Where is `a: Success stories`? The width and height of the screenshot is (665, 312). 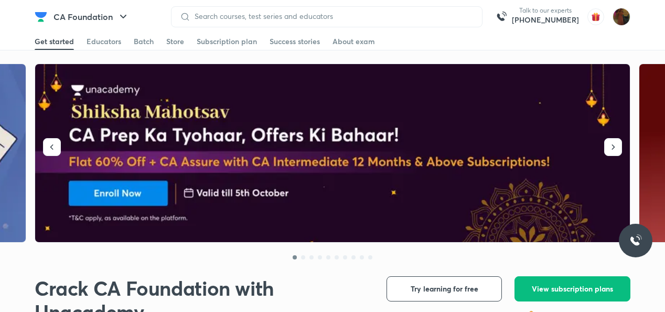 a: Success stories is located at coordinates (295, 41).